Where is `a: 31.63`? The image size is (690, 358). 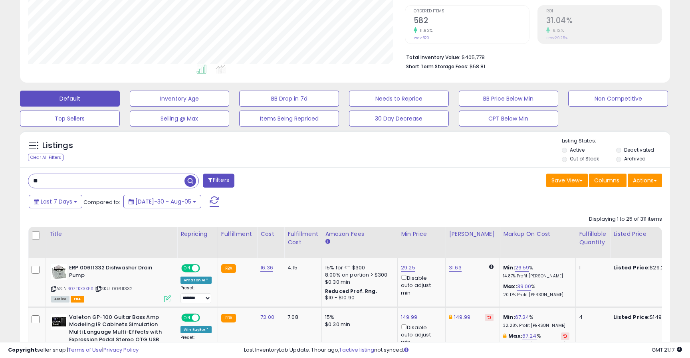
a: 31.63 is located at coordinates (455, 268).